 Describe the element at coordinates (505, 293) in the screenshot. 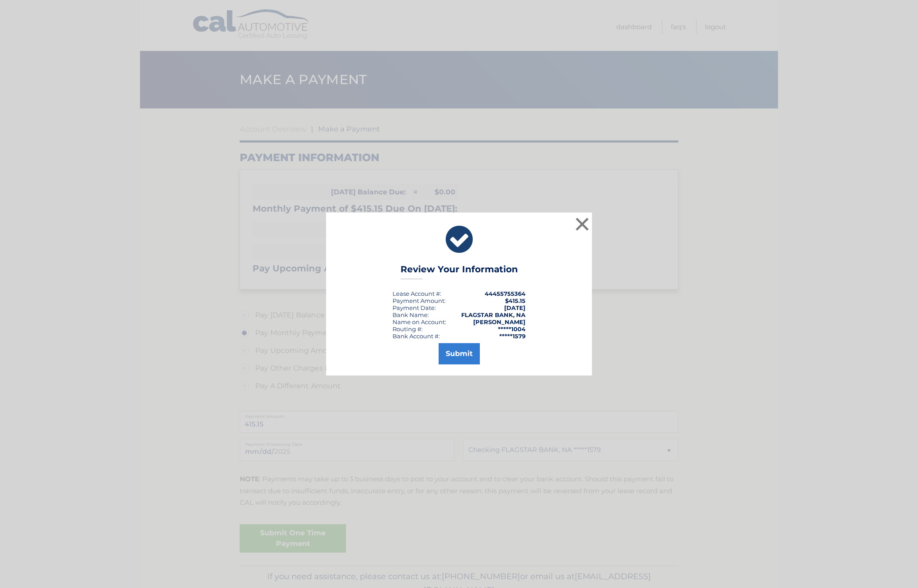

I see `strong: 44455755364` at that location.